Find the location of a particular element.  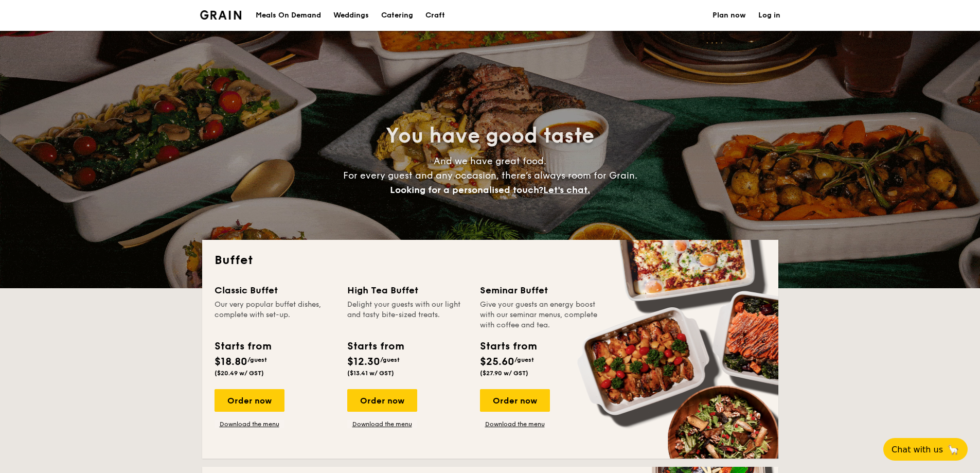

span: ($20.49 w/ GST) is located at coordinates (239, 373).